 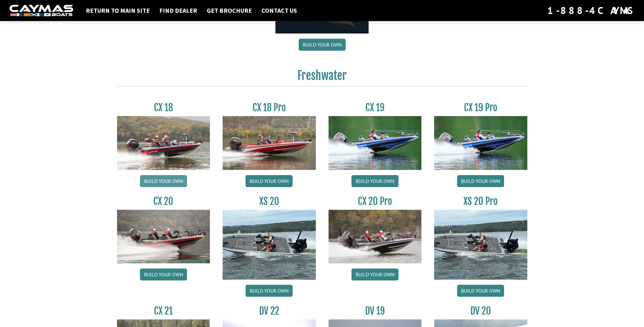 I want to click on h3: DV 19, so click(x=375, y=310).